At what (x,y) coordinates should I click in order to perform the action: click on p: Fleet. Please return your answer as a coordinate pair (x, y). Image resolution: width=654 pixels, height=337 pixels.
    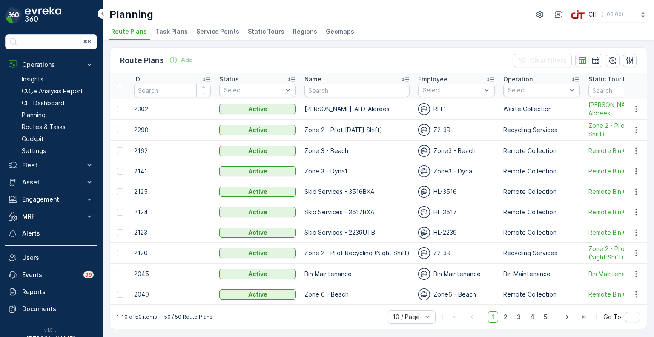
    Looking at the image, I should click on (51, 165).